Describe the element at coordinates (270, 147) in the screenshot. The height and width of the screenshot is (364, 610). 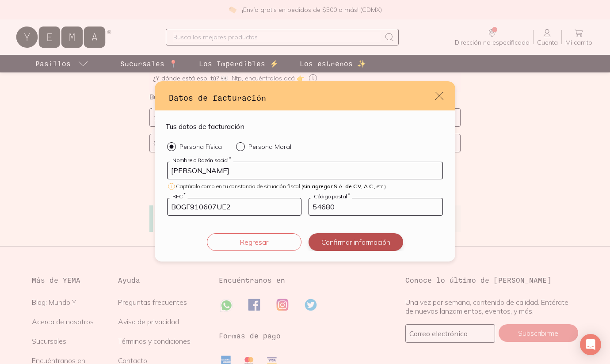
I see `p: Persona Moral` at that location.